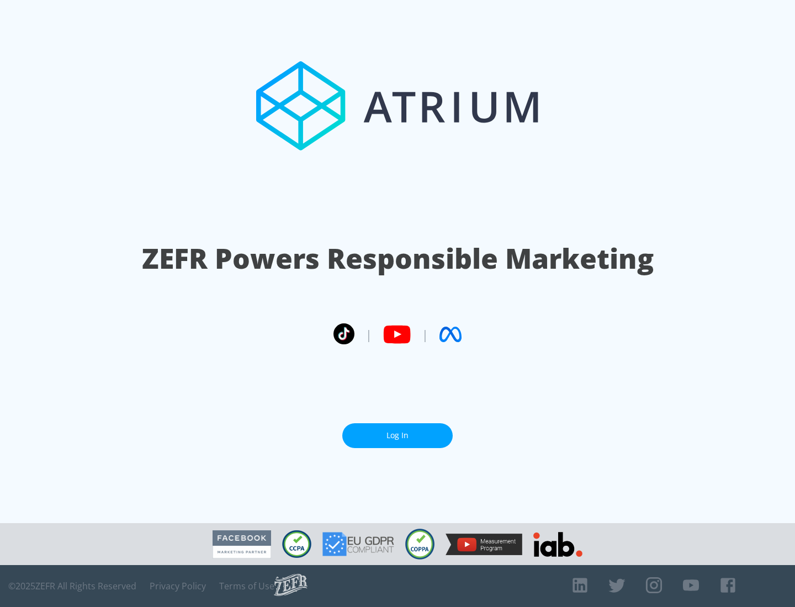 The width and height of the screenshot is (795, 607). What do you see at coordinates (397, 435) in the screenshot?
I see `a: Log In` at bounding box center [397, 435].